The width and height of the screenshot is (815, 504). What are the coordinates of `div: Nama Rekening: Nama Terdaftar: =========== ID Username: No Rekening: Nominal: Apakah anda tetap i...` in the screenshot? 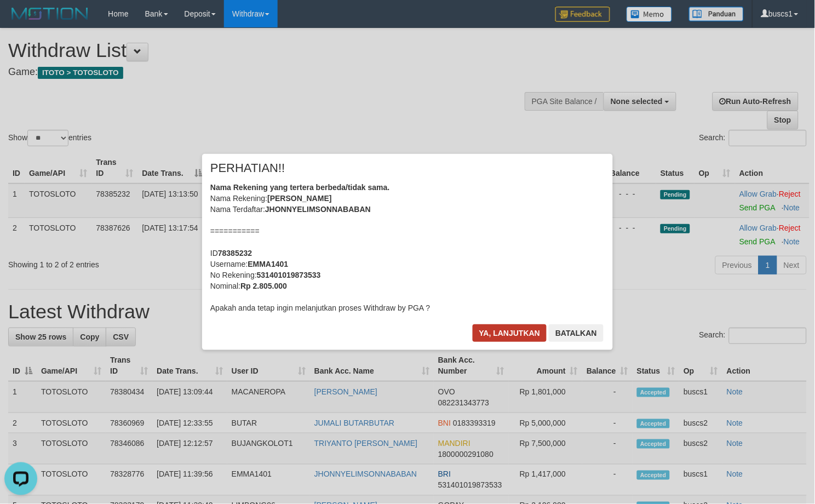 It's located at (408, 248).